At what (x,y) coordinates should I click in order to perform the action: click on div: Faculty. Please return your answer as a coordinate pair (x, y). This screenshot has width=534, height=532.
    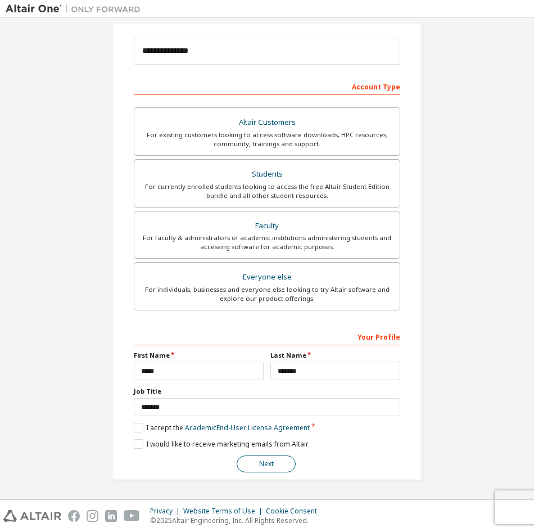
    Looking at the image, I should click on (267, 226).